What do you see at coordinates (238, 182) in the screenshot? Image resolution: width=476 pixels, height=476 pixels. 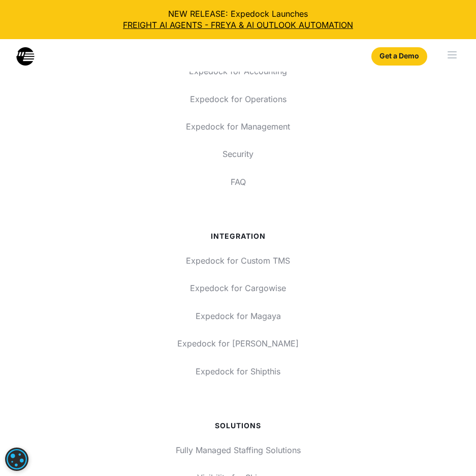 I see `a: FAQ` at bounding box center [238, 182].